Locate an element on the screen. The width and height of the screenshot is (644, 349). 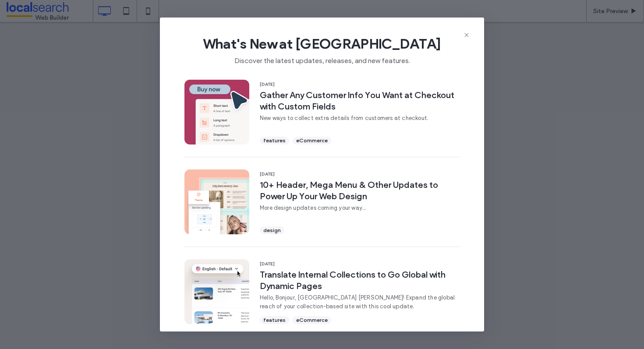
span: Discover the latest updates, releases, and new features. is located at coordinates (322, 59).